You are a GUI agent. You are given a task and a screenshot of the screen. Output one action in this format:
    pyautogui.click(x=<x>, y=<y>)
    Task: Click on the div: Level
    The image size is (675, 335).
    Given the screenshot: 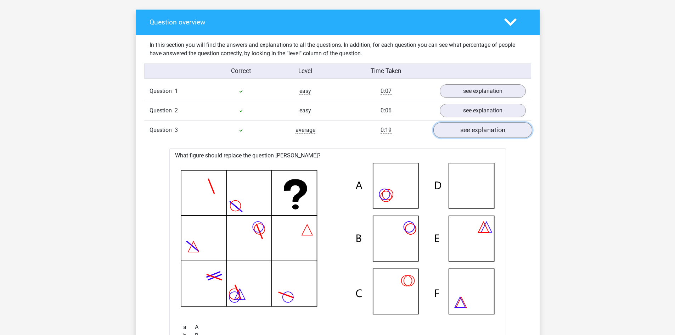 What is the action you would take?
    pyautogui.click(x=305, y=71)
    